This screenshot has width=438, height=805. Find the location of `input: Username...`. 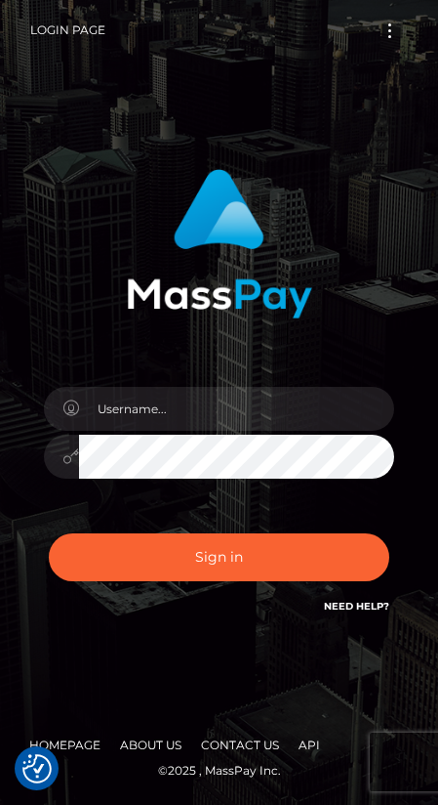

input: Username... is located at coordinates (236, 408).